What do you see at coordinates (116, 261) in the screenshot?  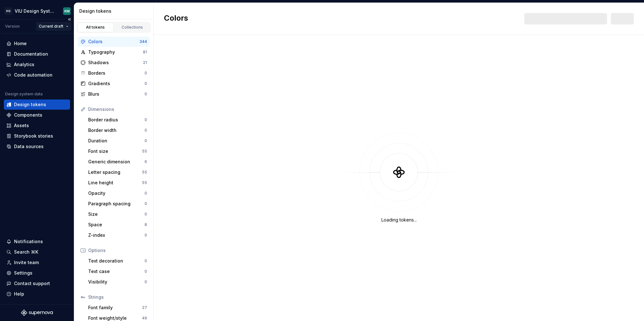 I see `div: Text decoration` at bounding box center [116, 261].